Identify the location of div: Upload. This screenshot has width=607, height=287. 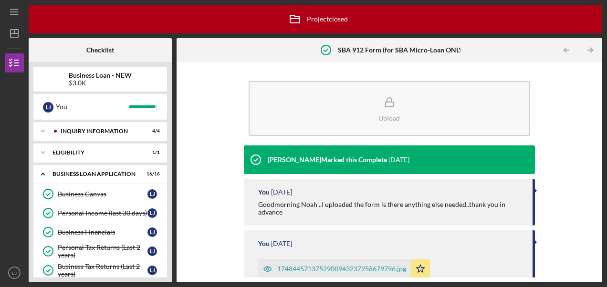
(389, 118).